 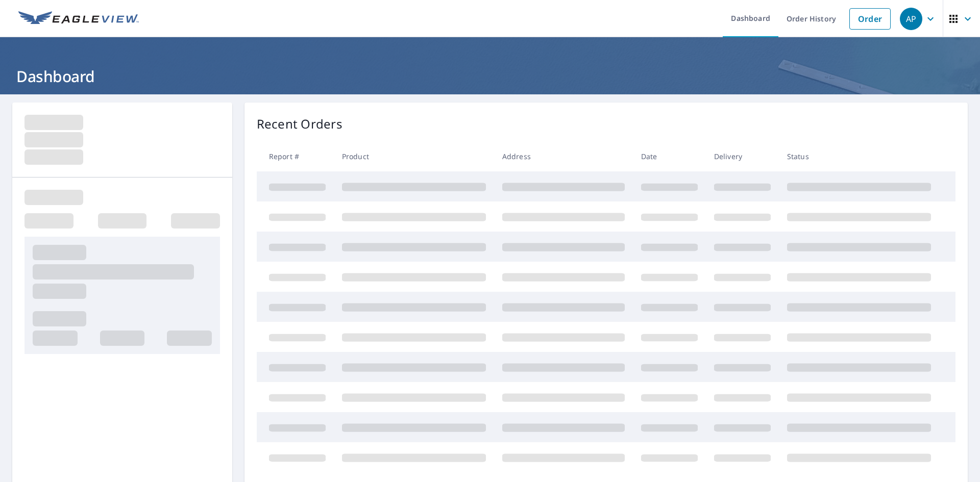 What do you see at coordinates (742, 156) in the screenshot?
I see `th: Delivery` at bounding box center [742, 156].